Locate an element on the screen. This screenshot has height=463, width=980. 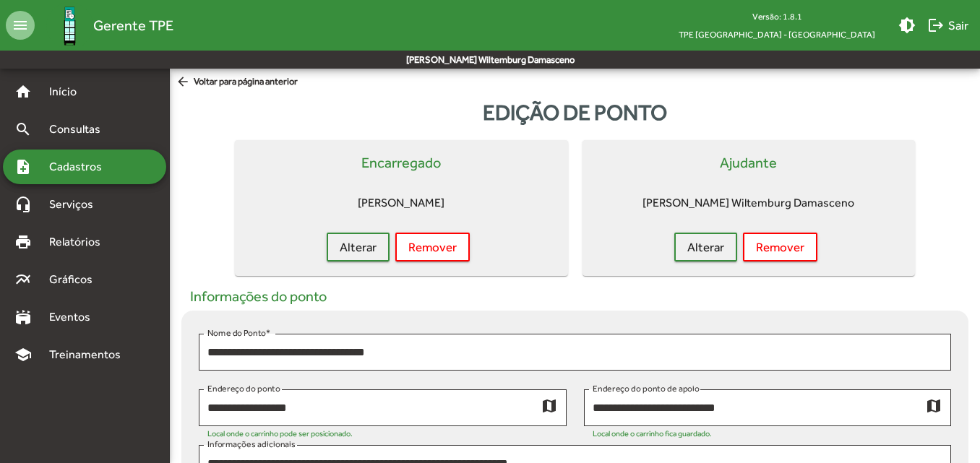
span: Serviços is located at coordinates (76, 205).